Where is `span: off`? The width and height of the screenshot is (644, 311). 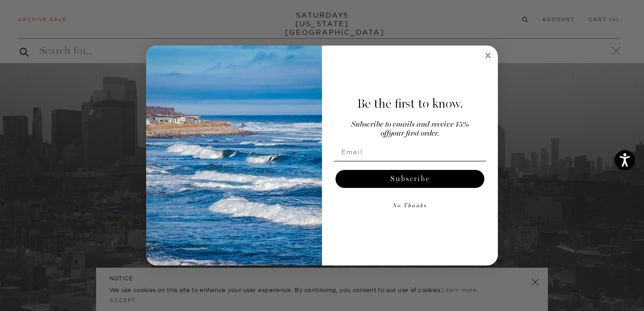
span: off is located at coordinates (385, 133).